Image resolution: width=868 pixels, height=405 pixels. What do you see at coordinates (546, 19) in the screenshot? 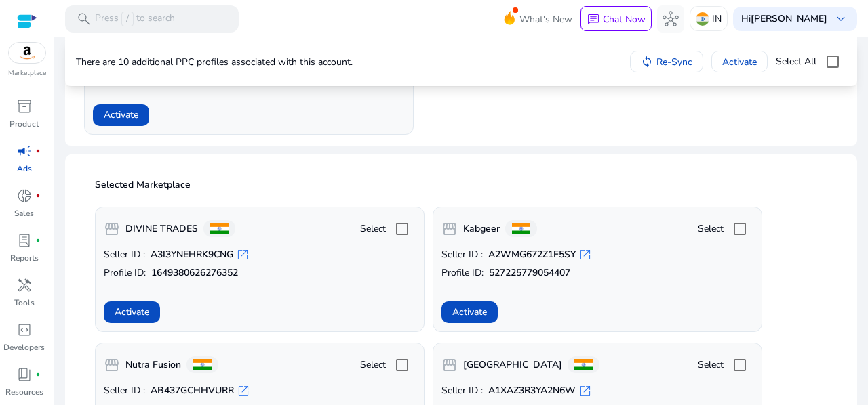
I see `span: What's New` at bounding box center [546, 19].